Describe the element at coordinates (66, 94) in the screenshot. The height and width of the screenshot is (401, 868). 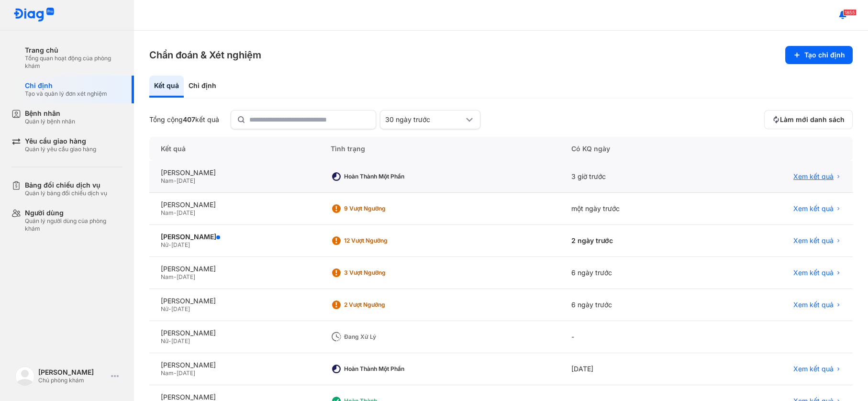
I see `div: Tạo và quản lý đơn xét nghiệm` at that location.